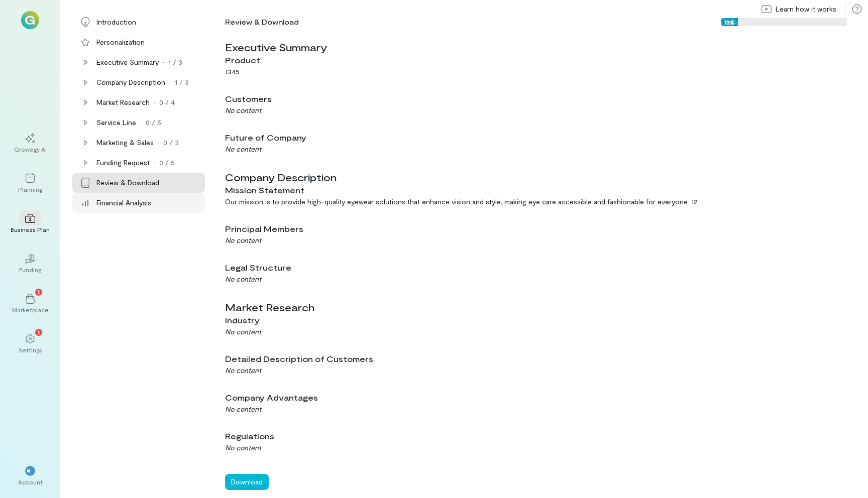  Describe the element at coordinates (537, 138) in the screenshot. I see `div: Future of Company` at that location.